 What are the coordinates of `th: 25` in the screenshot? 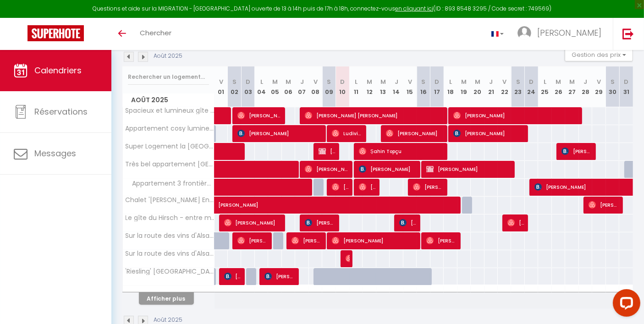 It's located at (545, 87).